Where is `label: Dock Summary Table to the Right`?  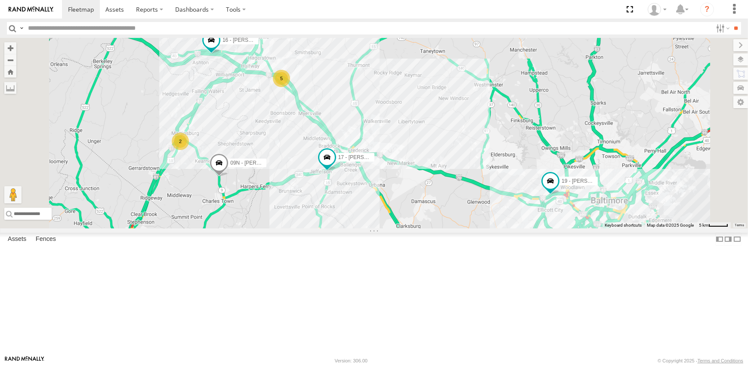 label: Dock Summary Table to the Right is located at coordinates (729, 239).